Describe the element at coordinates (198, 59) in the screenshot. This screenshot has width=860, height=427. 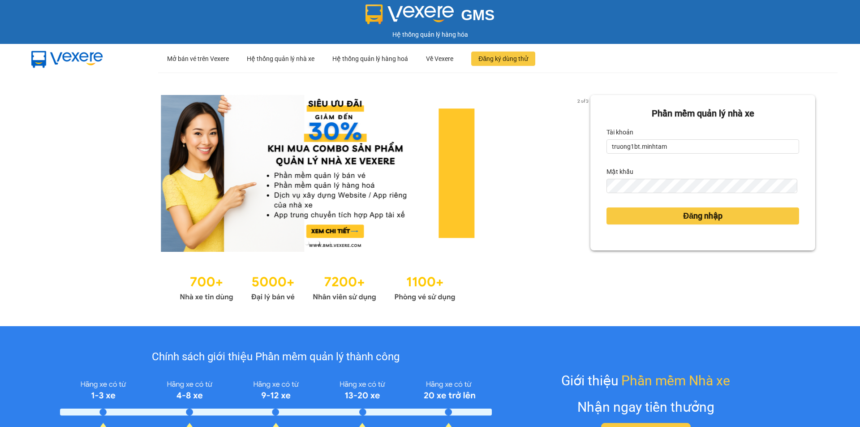
I see `div: Mở bán vé trên Vexere` at that location.